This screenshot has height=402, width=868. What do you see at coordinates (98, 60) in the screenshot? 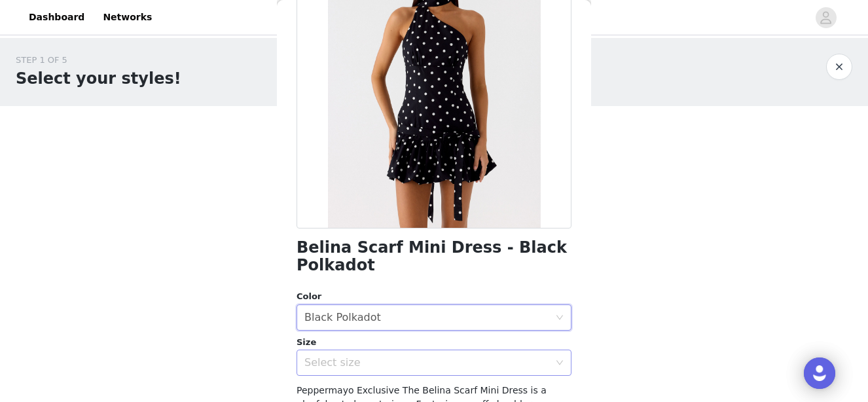
I see `div: STEP 1 OF 5` at bounding box center [98, 60].